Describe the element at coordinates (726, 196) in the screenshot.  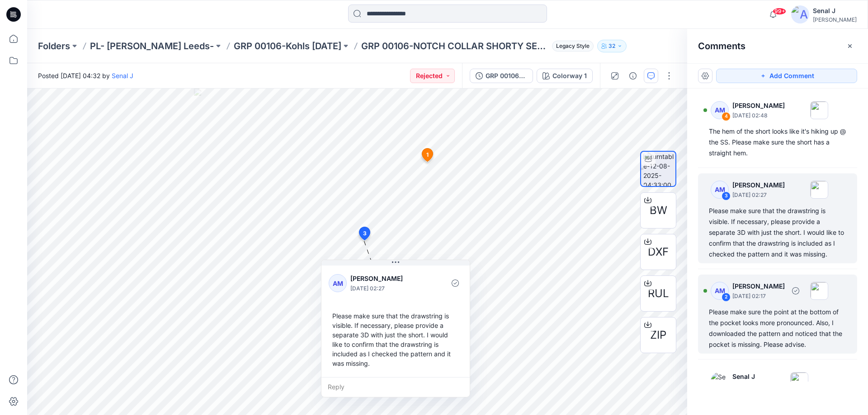
I see `div: 3` at that location.